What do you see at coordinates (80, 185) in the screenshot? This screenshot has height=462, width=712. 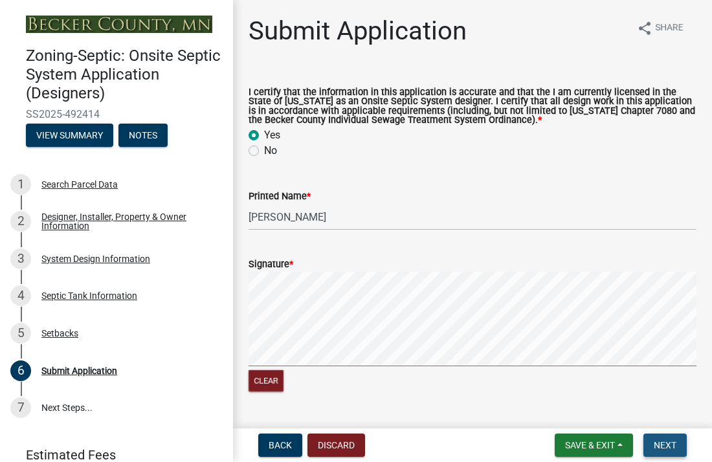 I see `div: Search Parcel Data` at bounding box center [80, 185].